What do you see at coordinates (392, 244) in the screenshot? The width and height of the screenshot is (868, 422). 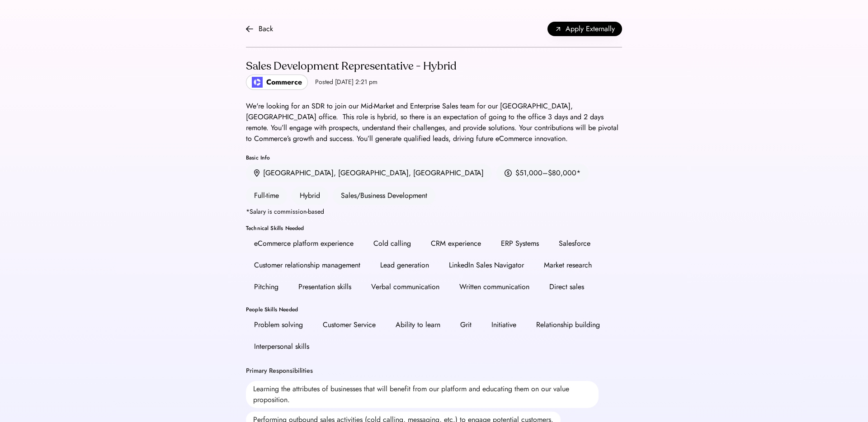 I see `div: Cold calling` at bounding box center [392, 244].